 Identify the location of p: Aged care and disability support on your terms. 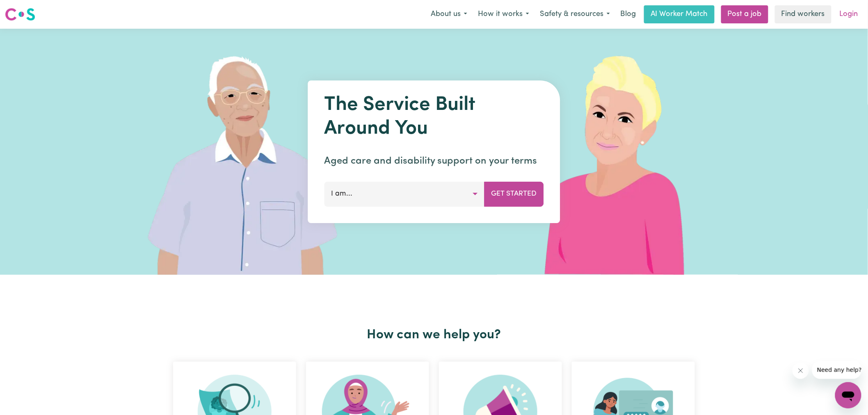
(434, 161).